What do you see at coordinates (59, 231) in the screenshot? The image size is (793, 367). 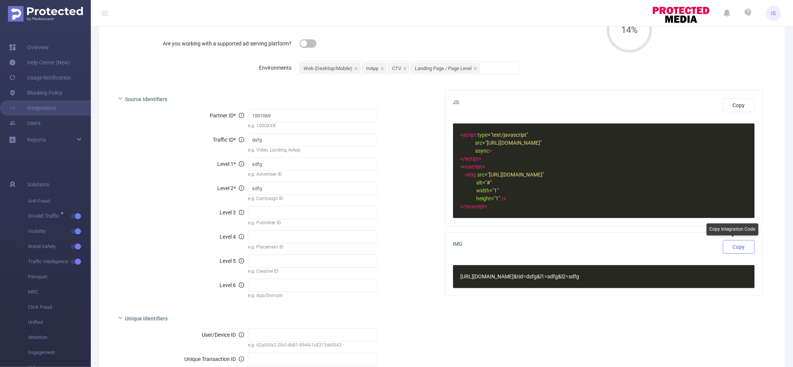 I see `span: Visibility` at bounding box center [59, 231].